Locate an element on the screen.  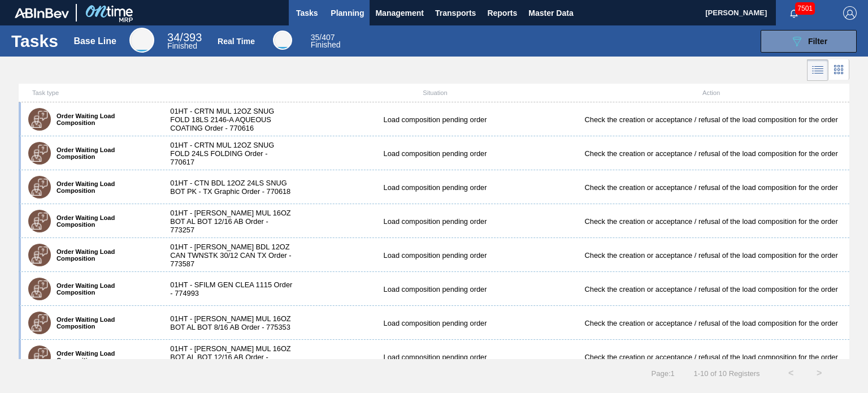
button: Filter is located at coordinates (808, 41).